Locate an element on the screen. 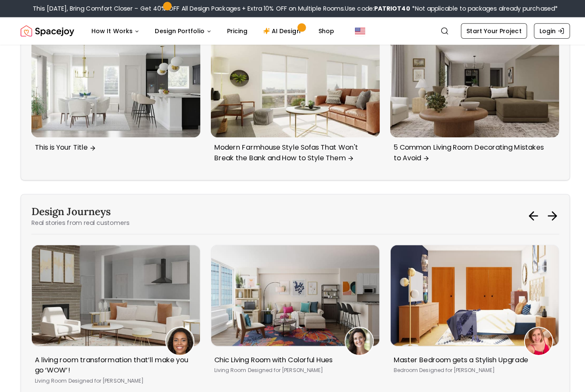  h3: Design Journeys is located at coordinates (80, 210).